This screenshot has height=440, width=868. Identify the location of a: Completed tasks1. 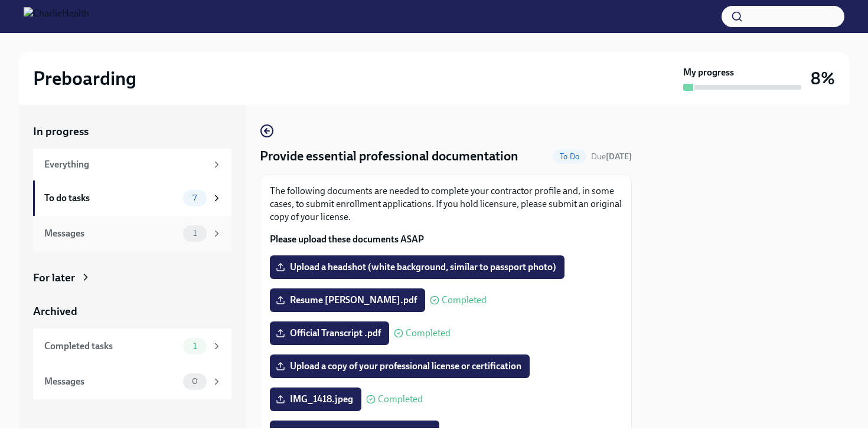
(132, 347).